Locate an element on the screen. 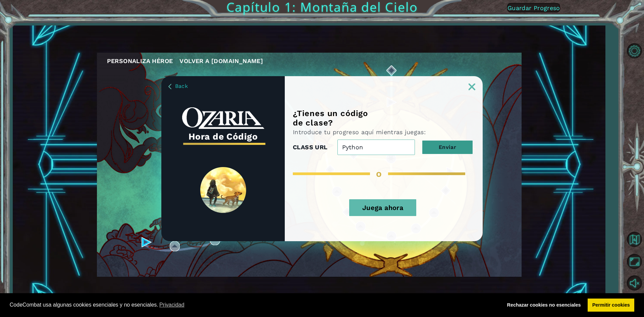 This screenshot has height=317, width=644. a: learn more about cookies is located at coordinates (172, 305).